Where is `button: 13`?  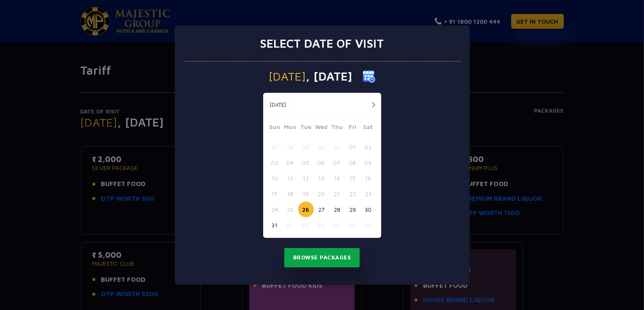 button: 13 is located at coordinates (321, 178).